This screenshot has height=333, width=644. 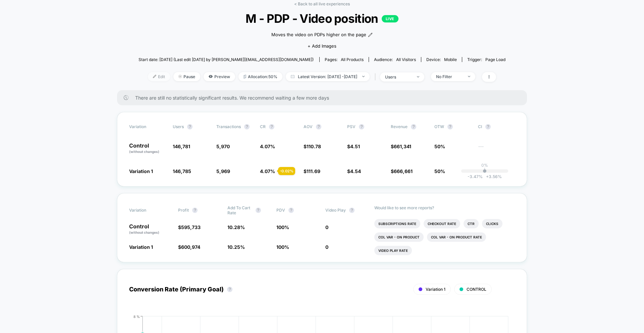 What do you see at coordinates (154, 76) in the screenshot?
I see `img: edit` at bounding box center [154, 76].